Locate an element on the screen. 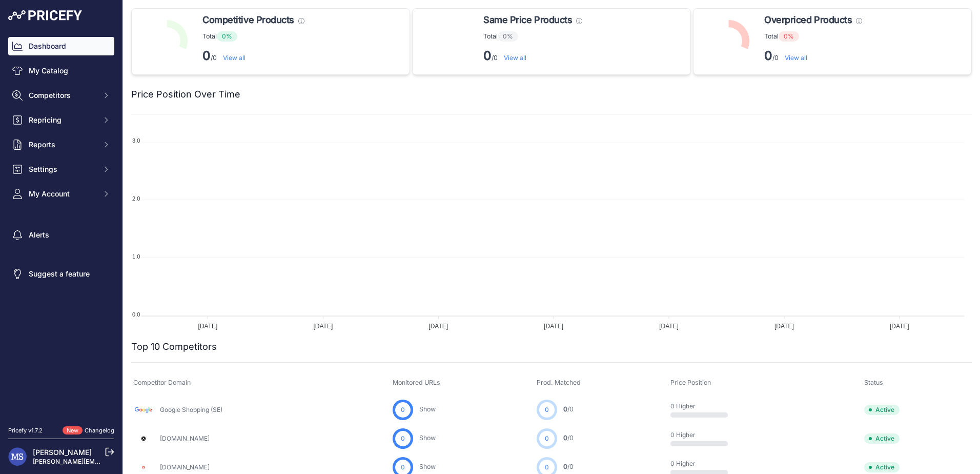 The image size is (980, 474). tspan: 3.0 is located at coordinates (136, 141).